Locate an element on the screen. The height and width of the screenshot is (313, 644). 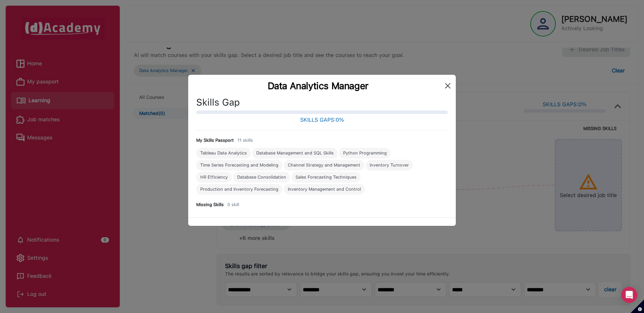
div: Data Analytics Manager is located at coordinates (318, 86).